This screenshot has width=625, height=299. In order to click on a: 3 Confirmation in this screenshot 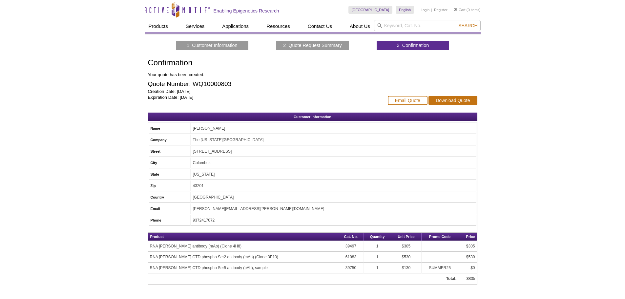, I will do `click(413, 45)`.